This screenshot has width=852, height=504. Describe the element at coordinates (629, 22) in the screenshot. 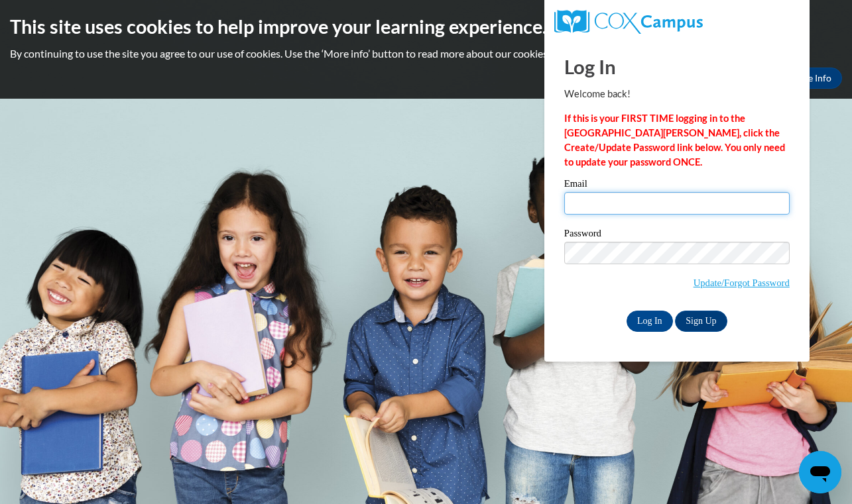

I see `img: COX Campus` at that location.